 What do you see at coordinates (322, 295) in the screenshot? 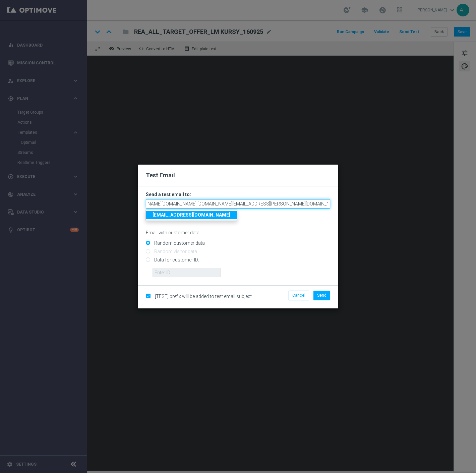
I see `button: Send` at bounding box center [322, 295].